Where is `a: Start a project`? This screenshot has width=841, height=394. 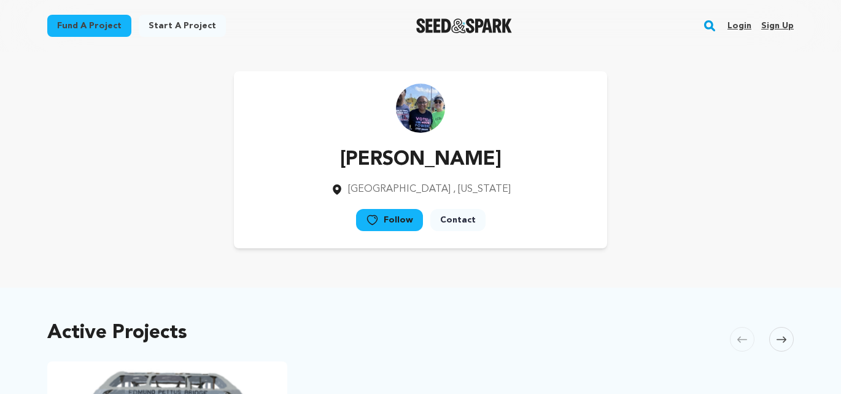
a: Start a project is located at coordinates (182, 26).